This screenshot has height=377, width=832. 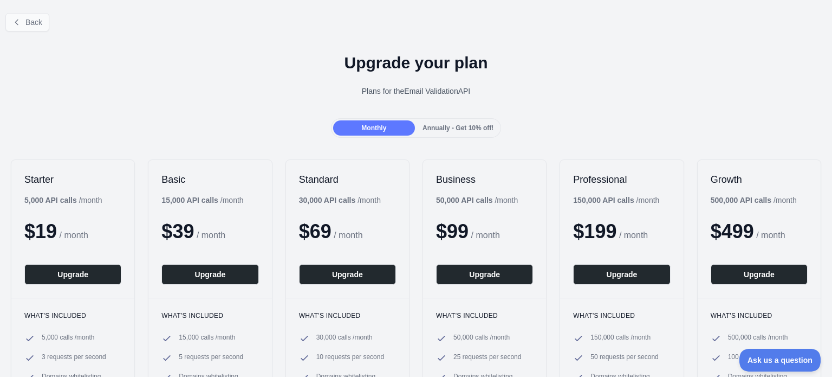 I want to click on h2: Standard, so click(x=347, y=179).